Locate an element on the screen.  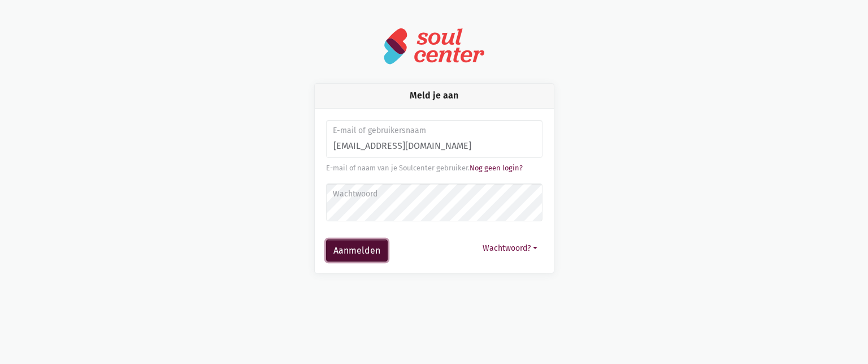
button: Wachtwoord? is located at coordinates (510, 248).